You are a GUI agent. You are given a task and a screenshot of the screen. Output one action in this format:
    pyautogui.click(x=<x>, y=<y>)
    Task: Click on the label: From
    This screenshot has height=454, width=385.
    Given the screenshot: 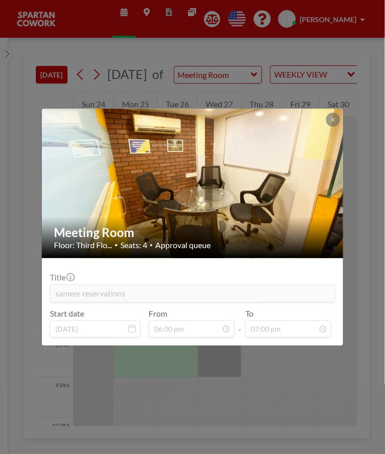 What is the action you would take?
    pyautogui.click(x=158, y=314)
    